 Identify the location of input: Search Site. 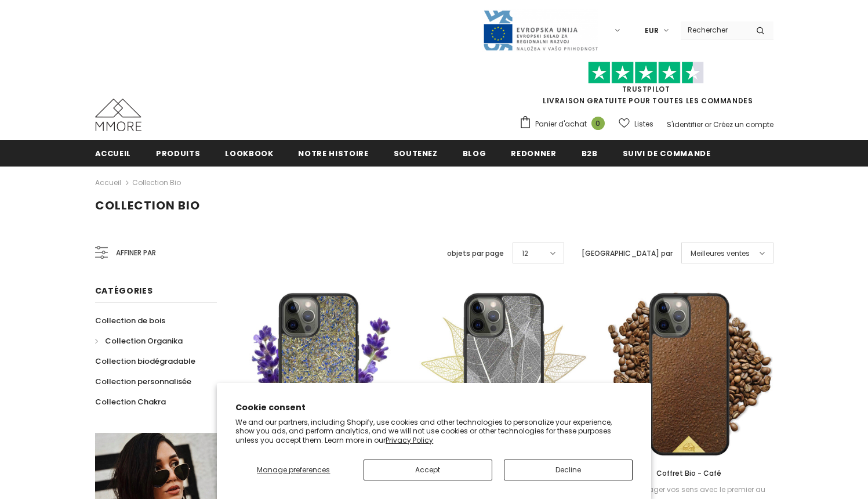
(714, 29).